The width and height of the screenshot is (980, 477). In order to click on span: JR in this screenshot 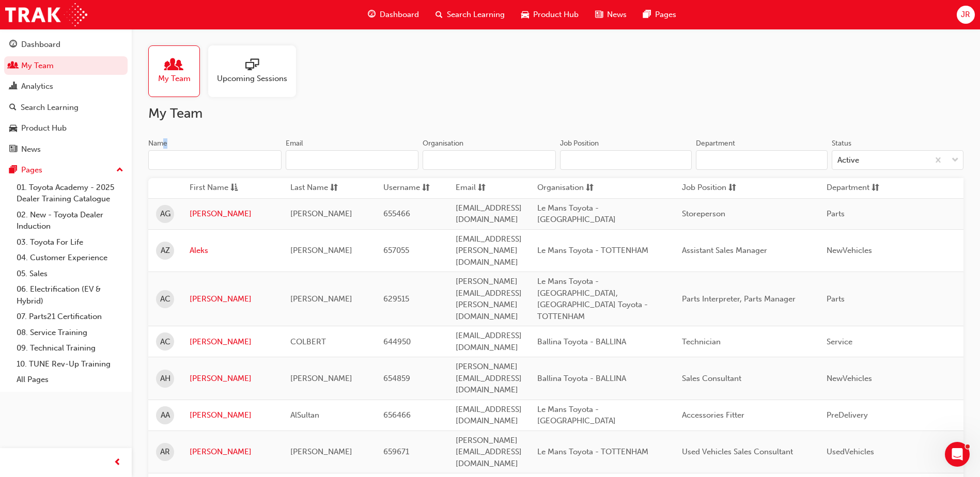, I will do `click(966, 15)`.